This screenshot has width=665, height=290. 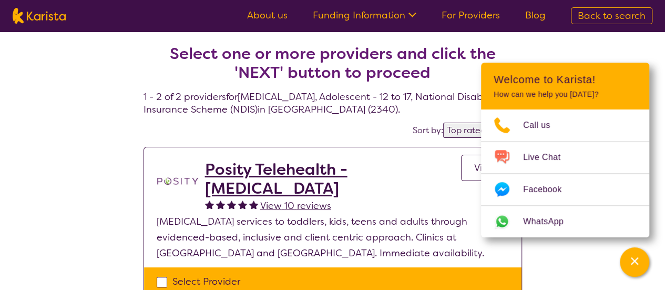 I want to click on a: View 10 reviews, so click(x=296, y=206).